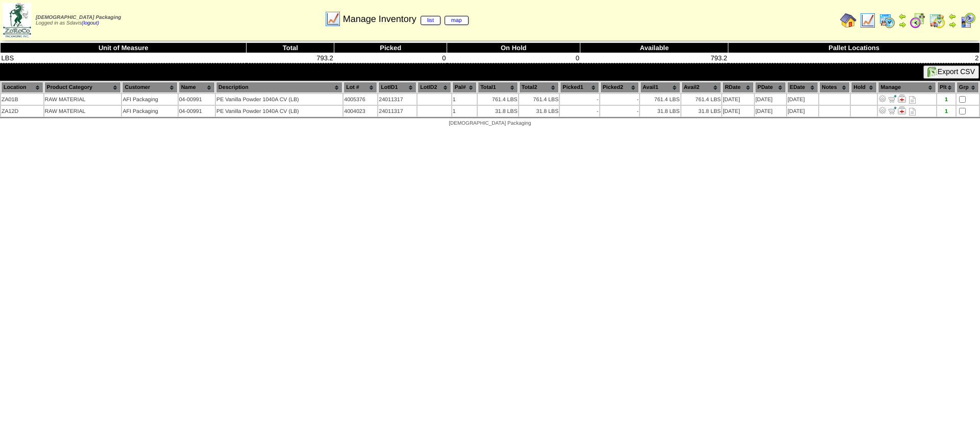  I want to click on img: home.gif, so click(848, 21).